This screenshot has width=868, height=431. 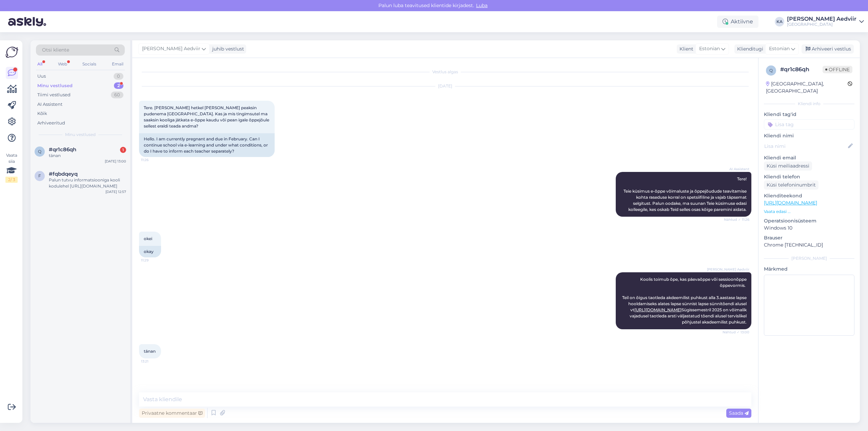 What do you see at coordinates (809, 176) in the screenshot?
I see `p: Kliendi telefon` at bounding box center [809, 176].